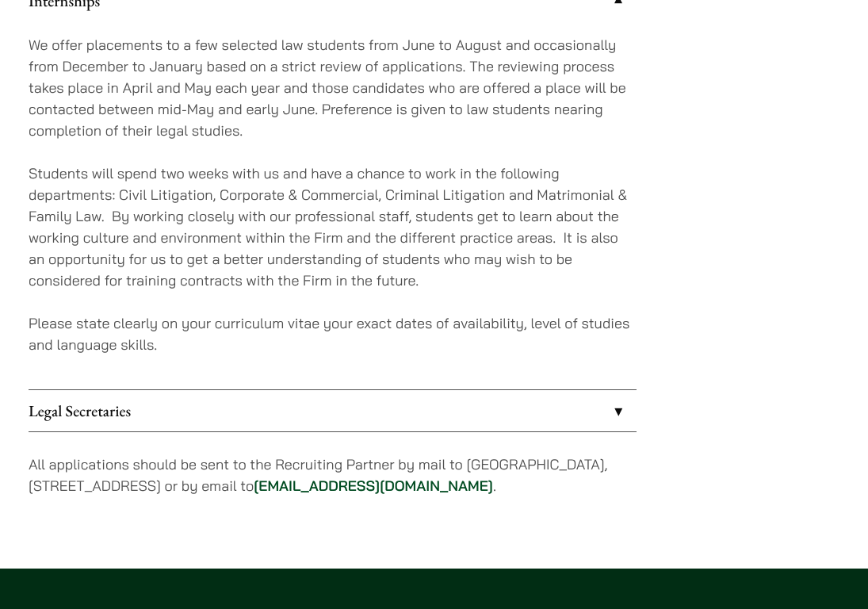  What do you see at coordinates (332, 227) in the screenshot?
I see `p: Students will spend two weeks with us and have a chance to work in the following departments: Civ...` at bounding box center [332, 227].